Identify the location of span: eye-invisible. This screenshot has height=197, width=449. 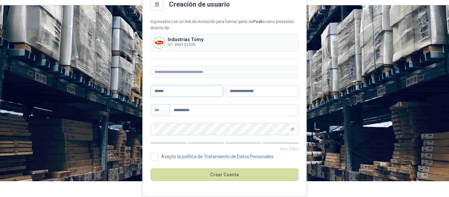
(293, 129).